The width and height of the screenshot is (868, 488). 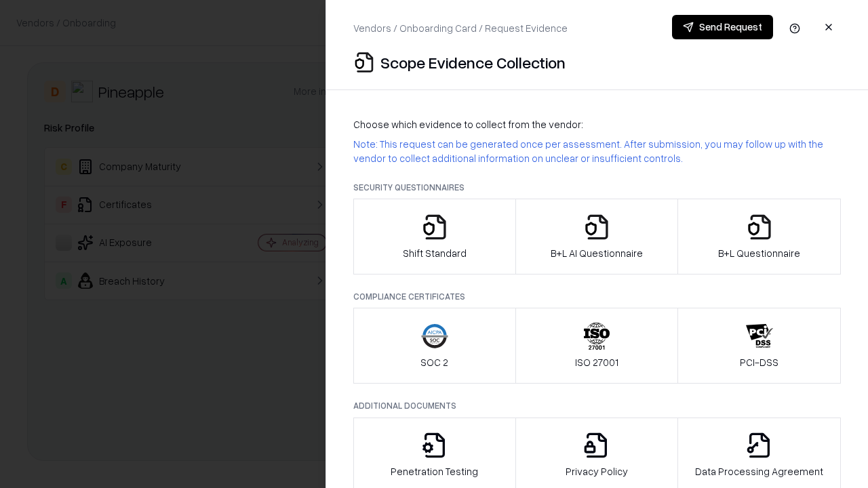 What do you see at coordinates (435, 346) in the screenshot?
I see `button: SOC 2` at bounding box center [435, 346].